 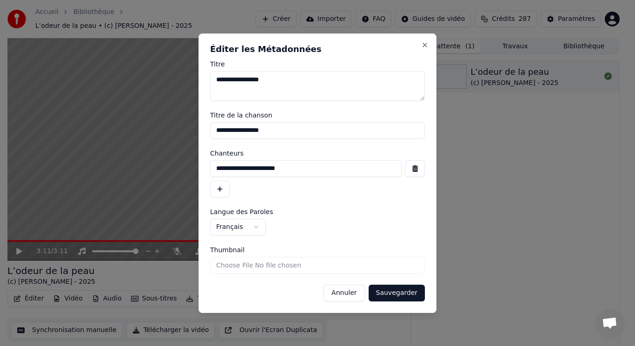 I want to click on span: Thumbnail, so click(x=227, y=250).